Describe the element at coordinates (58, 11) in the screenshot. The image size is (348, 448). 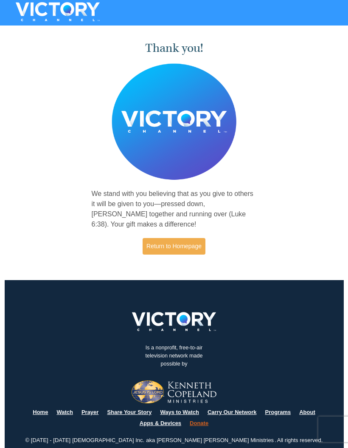
I see `img: VICTORYTHON - VICTORY Channel` at that location.